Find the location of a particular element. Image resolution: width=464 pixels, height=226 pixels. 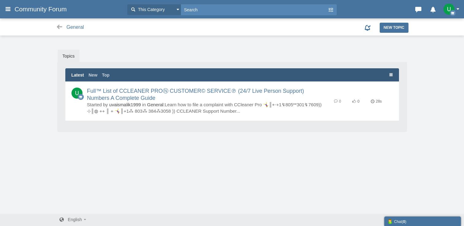

span: General is located at coordinates (75, 27).